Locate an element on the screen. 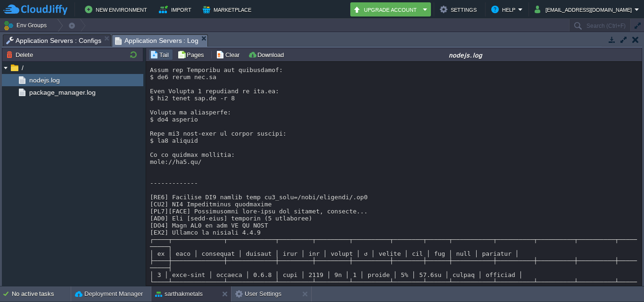  button: Upgrade Account is located at coordinates (386, 9).